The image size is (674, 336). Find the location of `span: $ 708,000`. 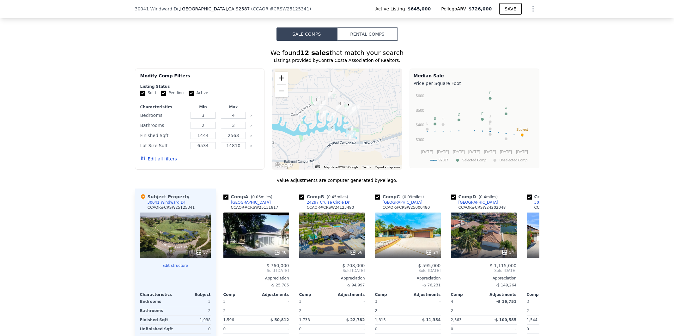

span: $ 708,000 is located at coordinates (353, 266).